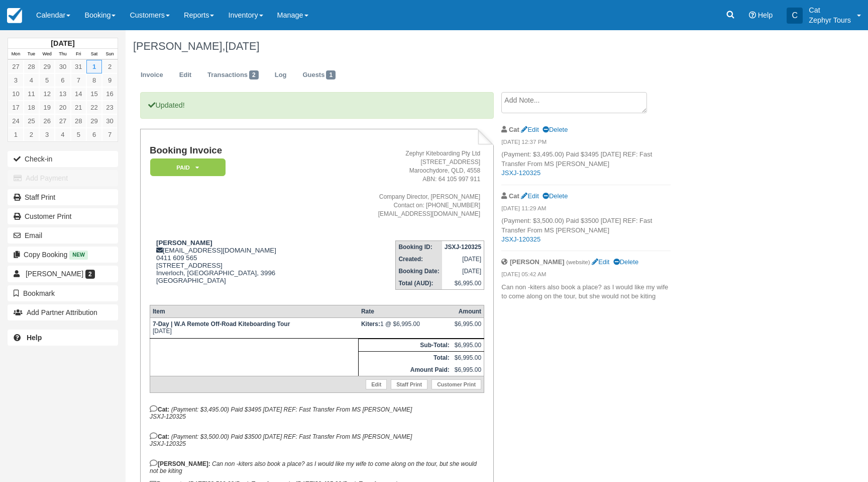  Describe the element at coordinates (830, 20) in the screenshot. I see `p: Zephyr Tours` at that location.